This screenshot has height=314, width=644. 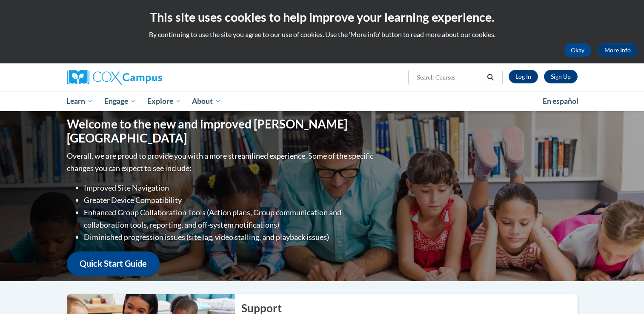 I want to click on li: Diminished progression issues (site lag, video stalling, and playback issues), so click(x=229, y=237).